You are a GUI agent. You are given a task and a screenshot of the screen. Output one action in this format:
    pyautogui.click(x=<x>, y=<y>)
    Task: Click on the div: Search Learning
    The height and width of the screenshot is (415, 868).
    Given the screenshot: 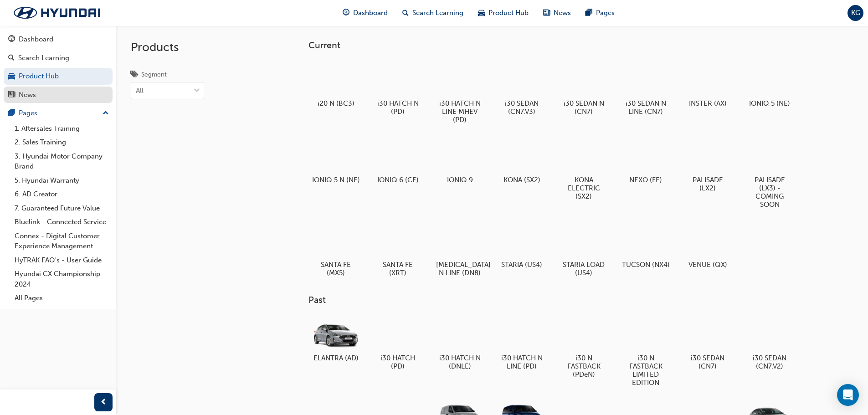 What is the action you would take?
    pyautogui.click(x=44, y=58)
    